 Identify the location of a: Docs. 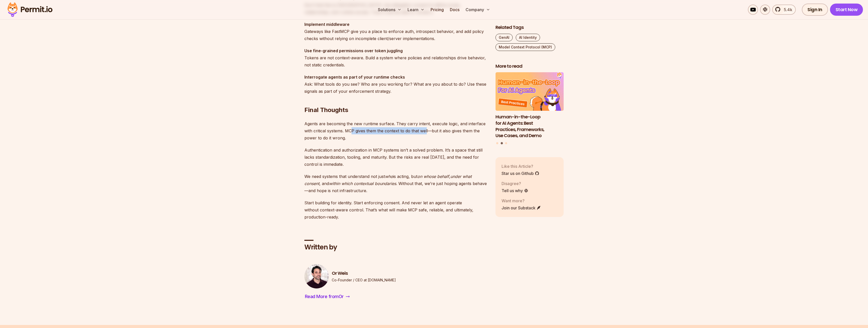
(455, 10).